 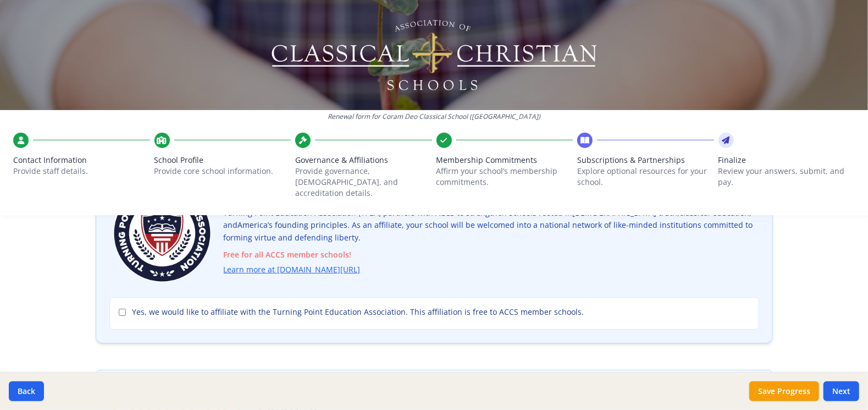 I want to click on span: Yes, we would like to affiliate with the Turning Point Education Association. This affiliation is..., so click(x=358, y=312).